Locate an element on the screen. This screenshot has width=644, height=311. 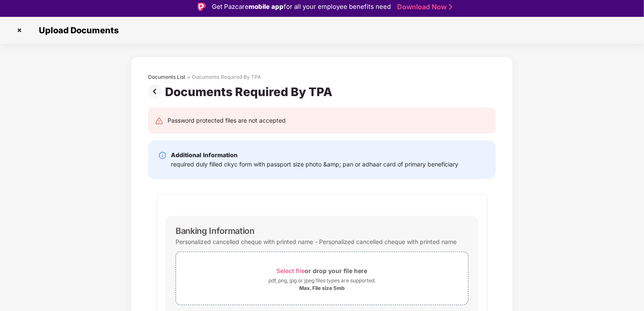
span: Select fileor drop your file herepdf, png, jpg or jpeg files types are supported.Max. File size 5mb is located at coordinates (322, 278).